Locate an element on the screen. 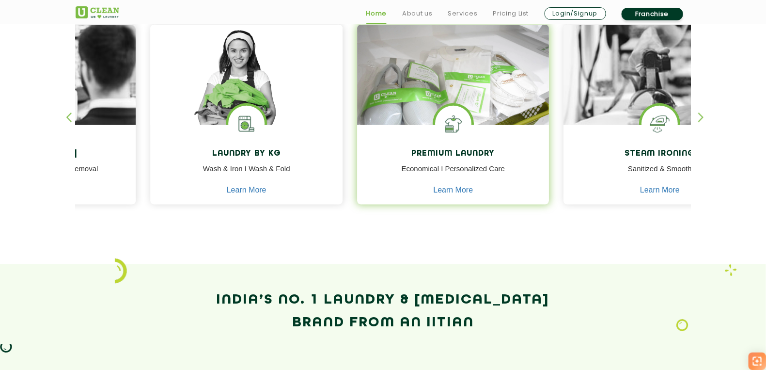 The height and width of the screenshot is (370, 766). img: a girl with laundry basket is located at coordinates (246, 89).